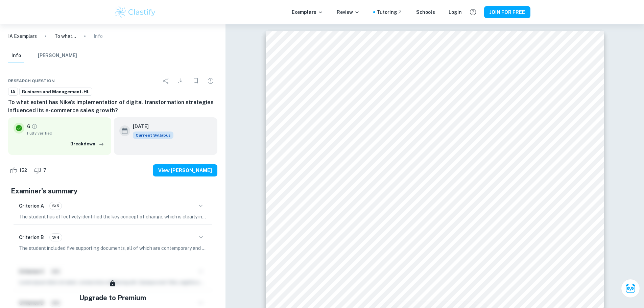  Describe the element at coordinates (55, 206) in the screenshot. I see `span: 5/5` at that location.